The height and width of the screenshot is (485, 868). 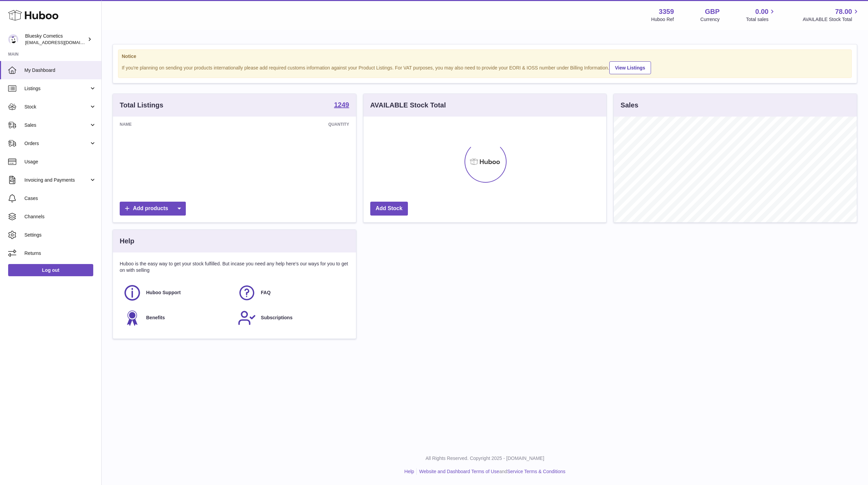 I want to click on span: Channels, so click(x=60, y=217).